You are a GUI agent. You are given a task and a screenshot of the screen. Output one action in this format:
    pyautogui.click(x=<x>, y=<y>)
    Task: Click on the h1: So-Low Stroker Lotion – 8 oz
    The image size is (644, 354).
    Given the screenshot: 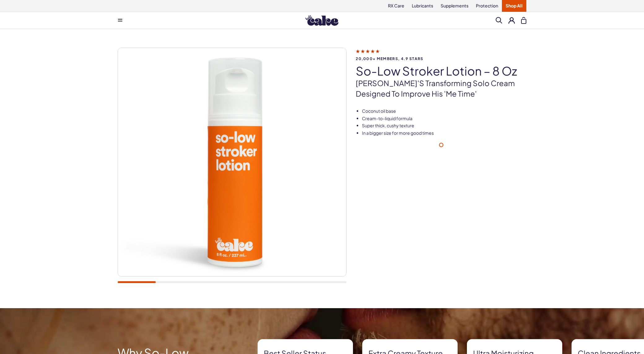 What is the action you would take?
    pyautogui.click(x=441, y=71)
    